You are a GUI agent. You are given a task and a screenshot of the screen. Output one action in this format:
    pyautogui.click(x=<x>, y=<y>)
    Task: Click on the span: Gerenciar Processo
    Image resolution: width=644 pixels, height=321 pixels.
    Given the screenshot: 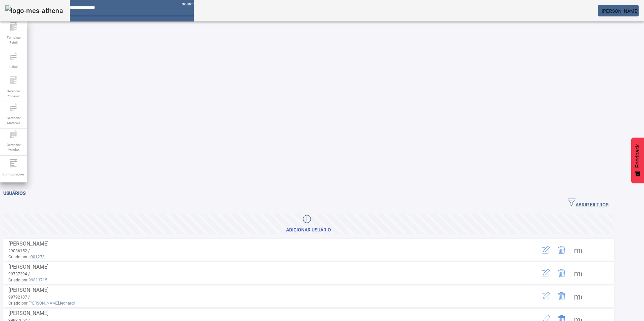 What is the action you would take?
    pyautogui.click(x=13, y=94)
    